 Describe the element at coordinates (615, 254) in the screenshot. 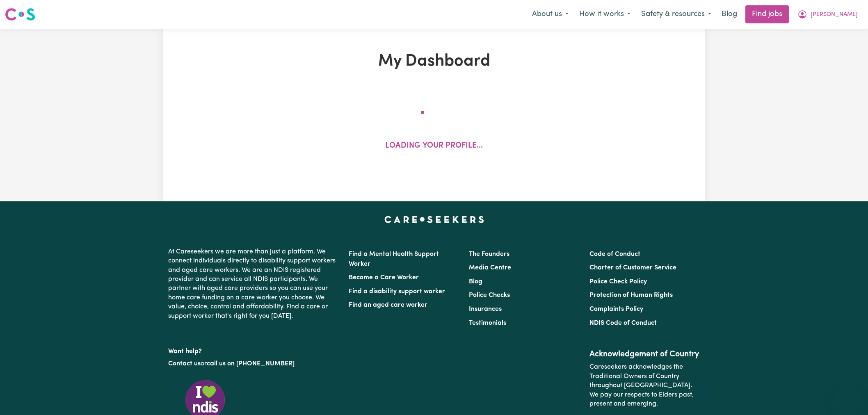

I see `a: Code of Conduct` at that location.